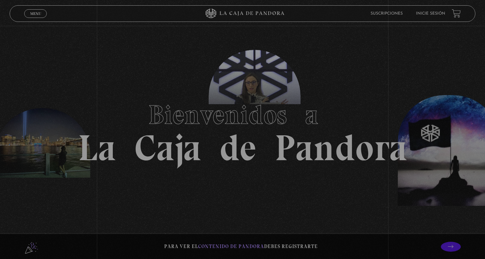 The image size is (485, 259). I want to click on a: View your shopping cart, so click(456, 13).